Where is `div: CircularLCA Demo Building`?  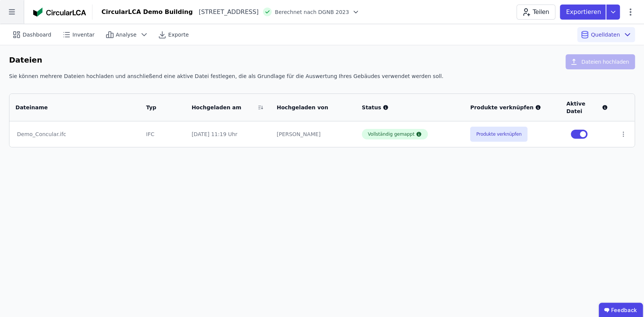 div: CircularLCA Demo Building is located at coordinates (147, 12).